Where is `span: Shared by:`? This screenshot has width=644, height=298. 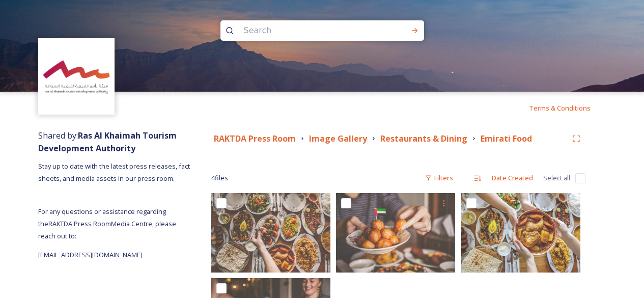 span: Shared by: is located at coordinates (108, 142).